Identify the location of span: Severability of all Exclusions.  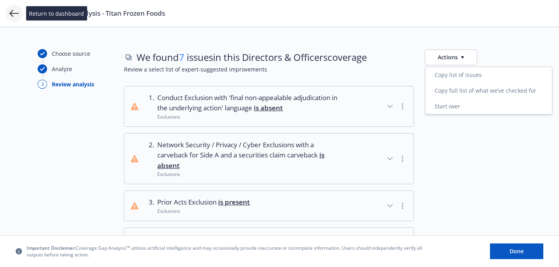
(215, 239).